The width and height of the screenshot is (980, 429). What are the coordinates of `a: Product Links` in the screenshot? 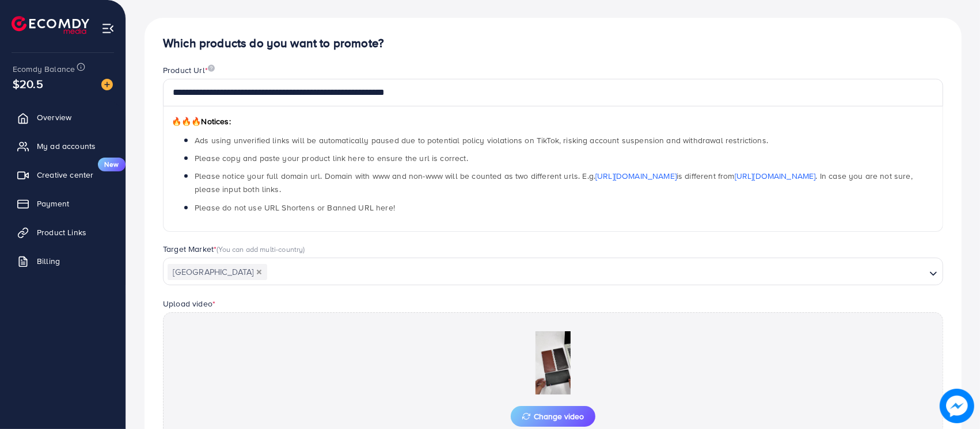 It's located at (63, 232).